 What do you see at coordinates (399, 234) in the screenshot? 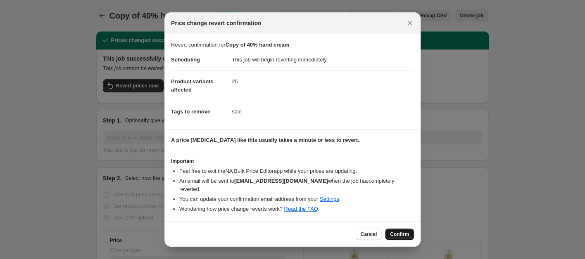
I see `span: Confirm` at bounding box center [399, 234].